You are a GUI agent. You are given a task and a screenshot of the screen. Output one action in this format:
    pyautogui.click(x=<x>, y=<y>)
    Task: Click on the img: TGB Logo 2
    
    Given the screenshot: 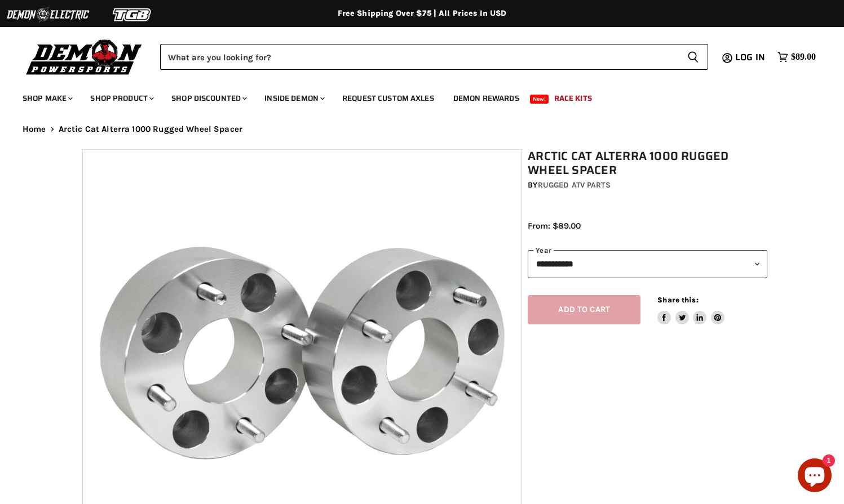 What is the action you would take?
    pyautogui.click(x=133, y=15)
    